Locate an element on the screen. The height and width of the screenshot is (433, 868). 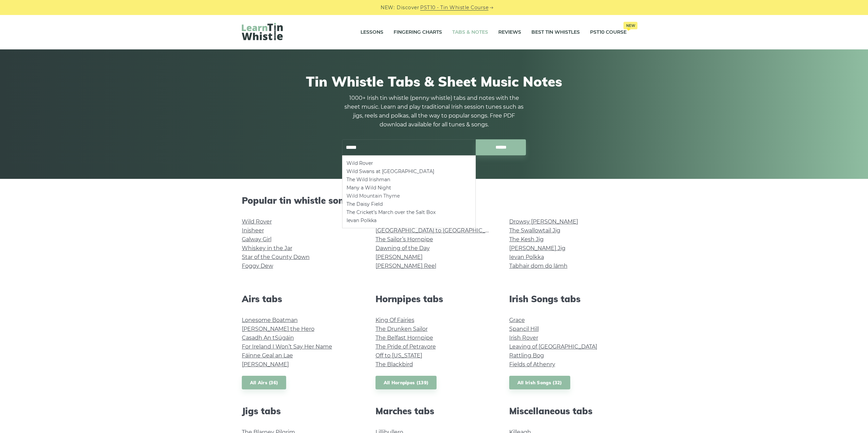
h2: Hornpipes tabs is located at coordinates (434, 299).